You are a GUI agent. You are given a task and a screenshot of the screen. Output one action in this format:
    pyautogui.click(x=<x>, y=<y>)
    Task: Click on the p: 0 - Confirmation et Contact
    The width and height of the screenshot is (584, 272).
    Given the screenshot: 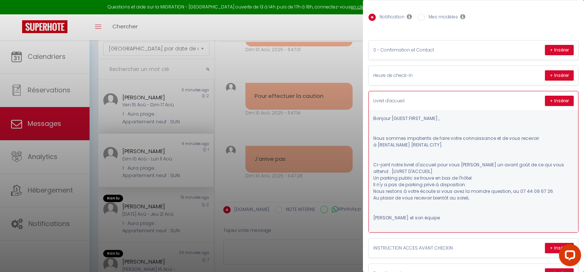 What is the action you would take?
    pyautogui.click(x=429, y=50)
    